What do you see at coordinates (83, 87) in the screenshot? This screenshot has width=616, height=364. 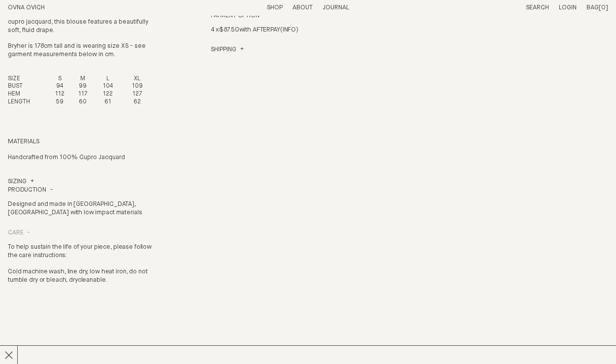 I see `td: 99` at bounding box center [83, 87].